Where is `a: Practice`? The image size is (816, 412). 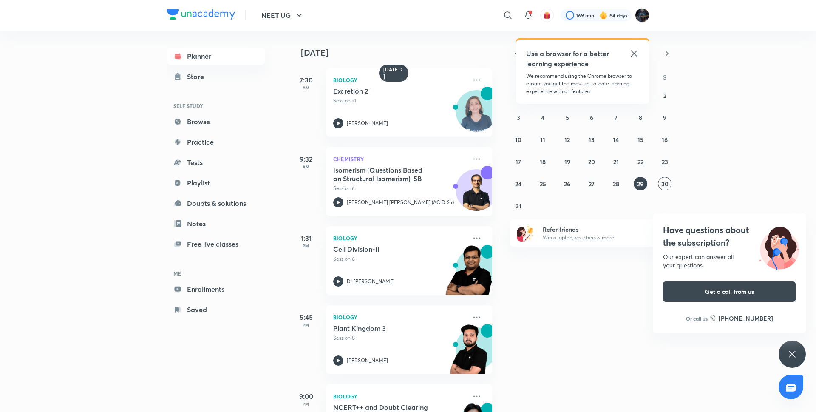
a: Practice is located at coordinates (216, 142).